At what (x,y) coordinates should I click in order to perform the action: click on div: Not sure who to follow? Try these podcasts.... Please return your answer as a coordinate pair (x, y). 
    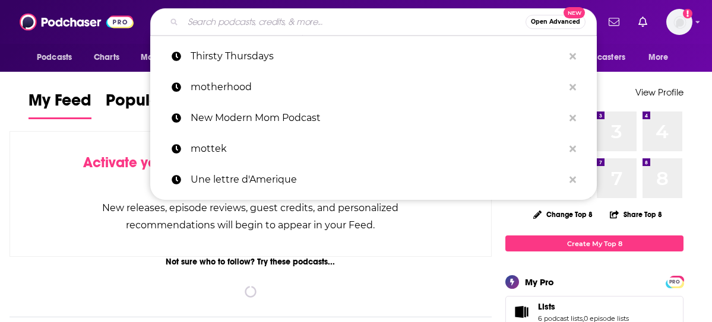
    Looking at the image, I should click on (251, 262).